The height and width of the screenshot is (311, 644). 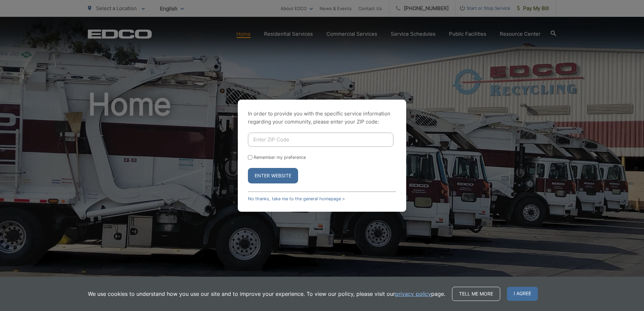 What do you see at coordinates (413, 294) in the screenshot?
I see `a: privacy policy` at bounding box center [413, 294].